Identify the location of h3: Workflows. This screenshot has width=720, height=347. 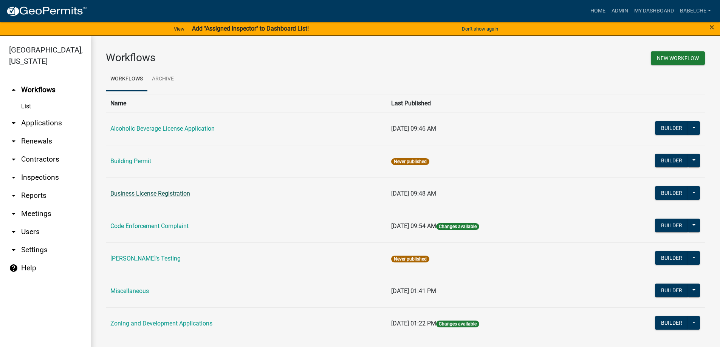
(253, 58).